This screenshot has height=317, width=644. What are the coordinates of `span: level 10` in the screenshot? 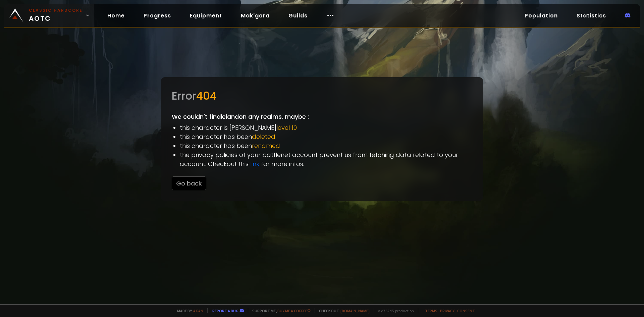 It's located at (287, 127).